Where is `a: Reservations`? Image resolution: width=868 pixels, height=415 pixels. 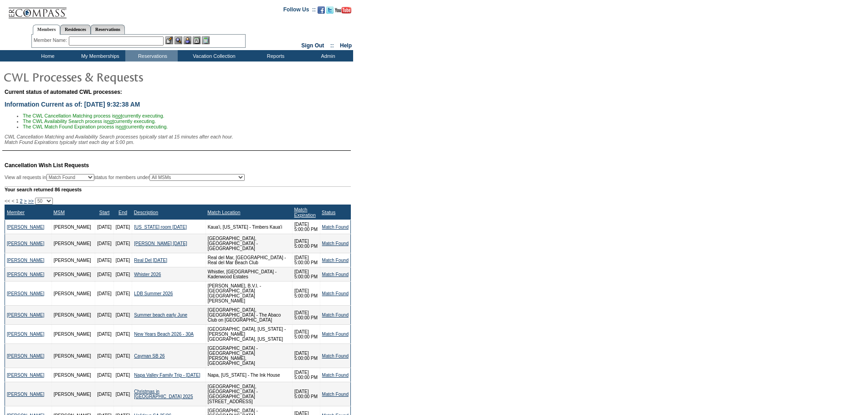
a: Reservations is located at coordinates (107, 29).